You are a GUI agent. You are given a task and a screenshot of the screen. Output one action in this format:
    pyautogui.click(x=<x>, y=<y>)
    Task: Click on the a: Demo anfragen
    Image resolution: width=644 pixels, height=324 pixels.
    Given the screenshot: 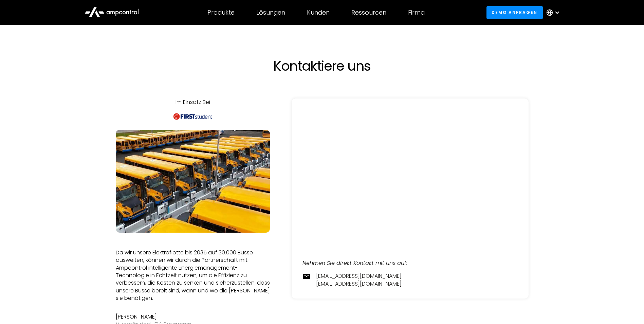 What is the action you would take?
    pyautogui.click(x=514, y=12)
    